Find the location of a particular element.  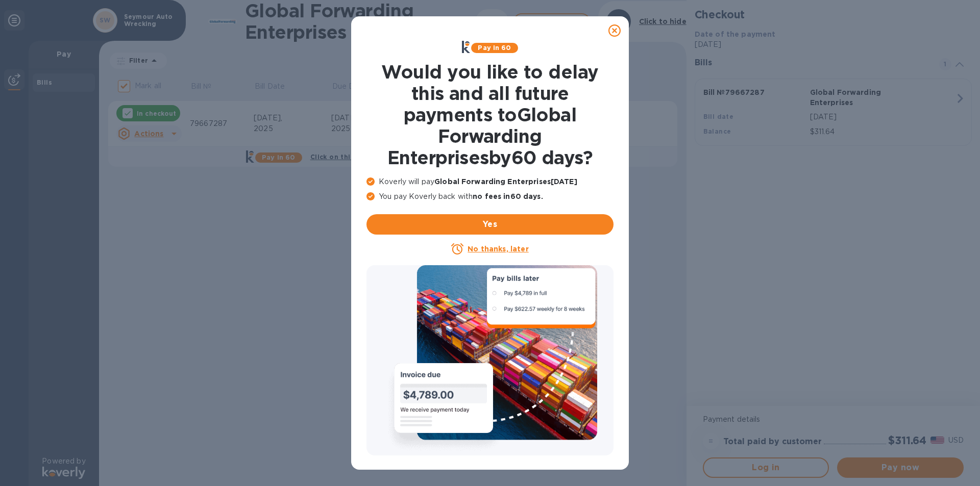

h1: Would you like to delay this and all future payments to Global Forwarding Enterprises by 60 days ? is located at coordinates (490, 115).